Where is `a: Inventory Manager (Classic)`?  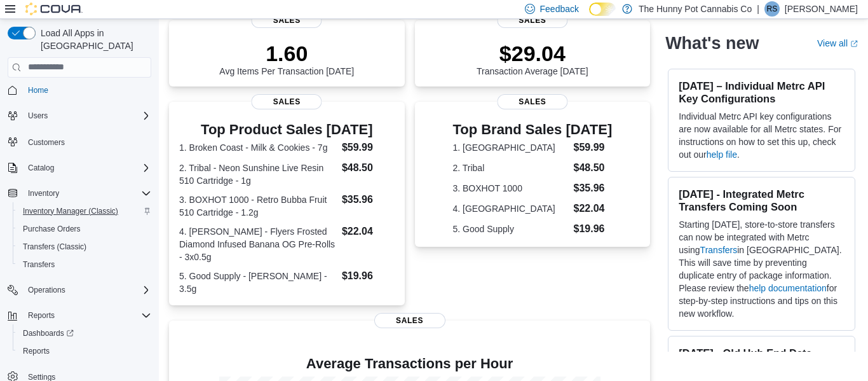 a: Inventory Manager (Classic) is located at coordinates (70, 211).